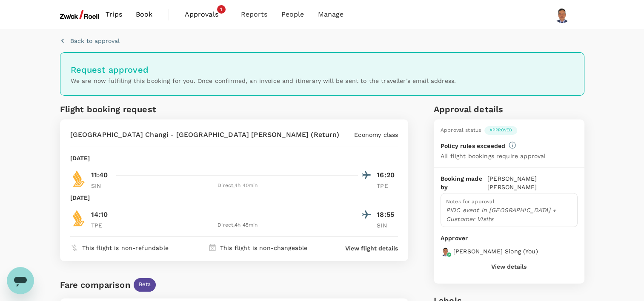 This screenshot has height=301, width=644. What do you see at coordinates (501, 130) in the screenshot?
I see `span: Approved` at bounding box center [501, 130].